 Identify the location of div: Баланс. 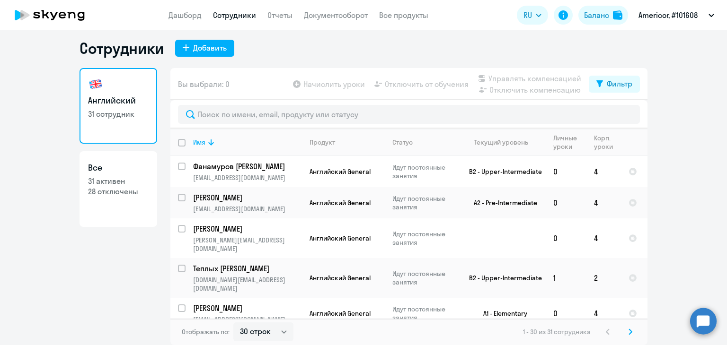
(596, 15).